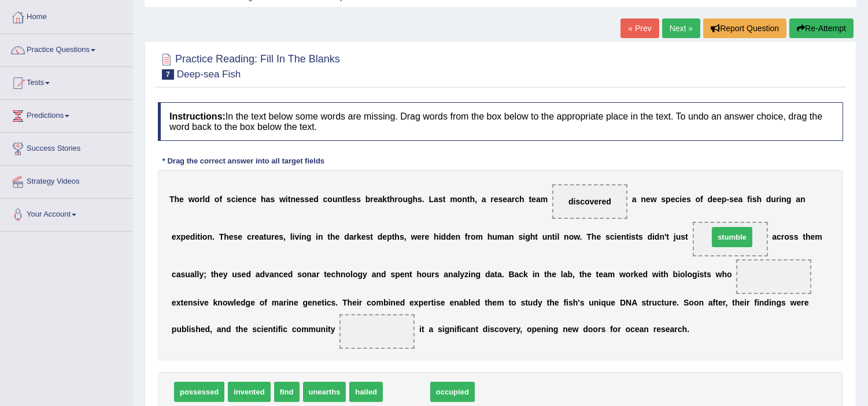  I want to click on h4: In the text below some words are missing. Drag words from the box below to the appropriate place ..., so click(500, 122).